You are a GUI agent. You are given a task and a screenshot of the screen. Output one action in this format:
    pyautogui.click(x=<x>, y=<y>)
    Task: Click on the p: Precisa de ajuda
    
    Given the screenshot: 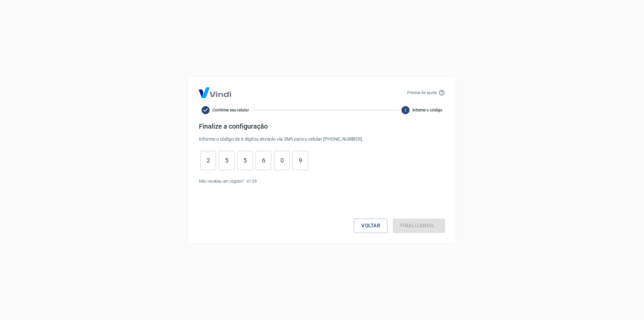 What is the action you would take?
    pyautogui.click(x=422, y=93)
    